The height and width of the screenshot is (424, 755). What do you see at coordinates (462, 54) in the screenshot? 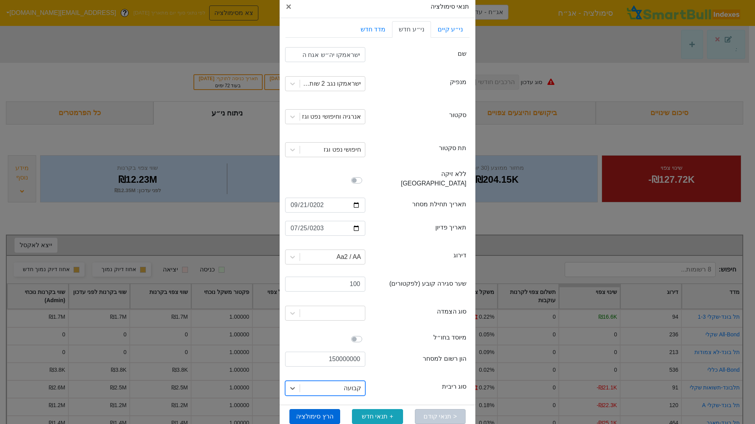
I see `label: שם` at bounding box center [462, 54].